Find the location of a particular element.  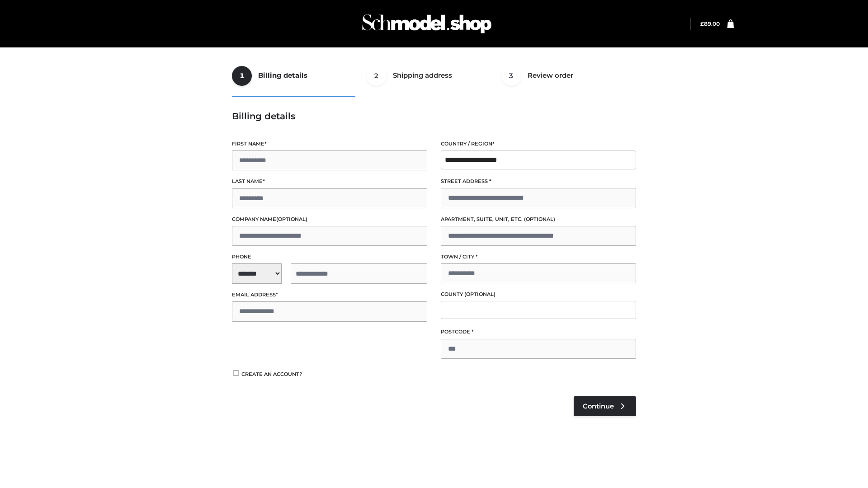

bdi: 89.00 is located at coordinates (710, 24).